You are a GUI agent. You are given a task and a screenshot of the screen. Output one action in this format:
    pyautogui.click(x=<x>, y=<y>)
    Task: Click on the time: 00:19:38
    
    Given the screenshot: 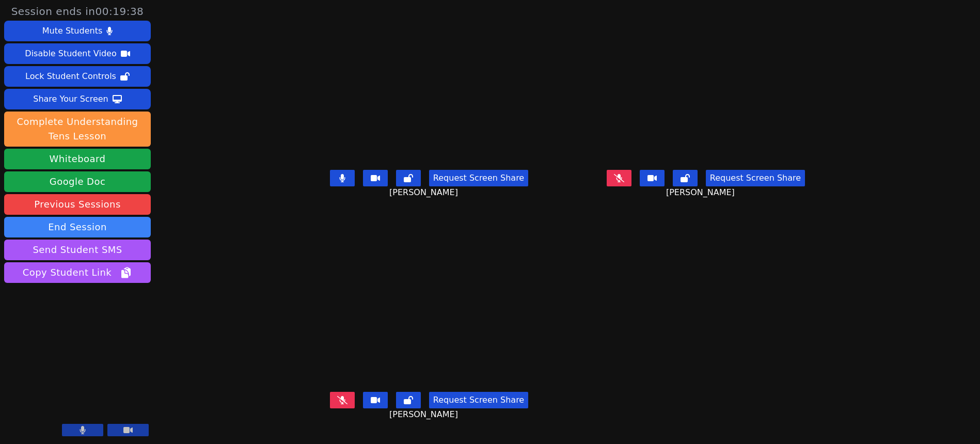 What is the action you would take?
    pyautogui.click(x=120, y=11)
    